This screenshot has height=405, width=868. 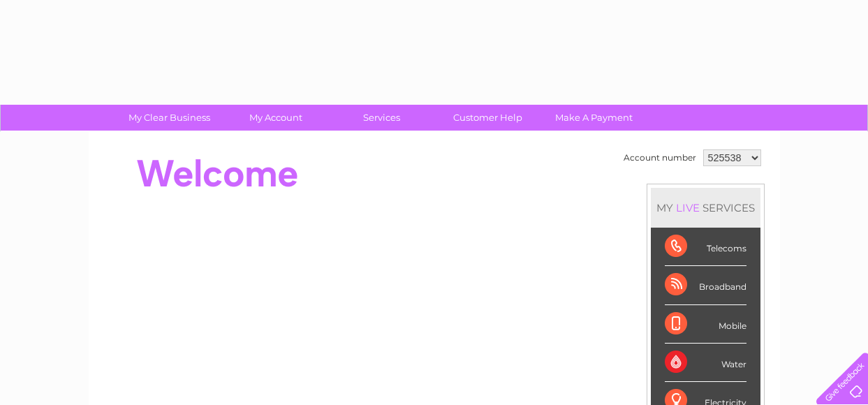 What do you see at coordinates (594, 117) in the screenshot?
I see `a: Make A Payment` at bounding box center [594, 117].